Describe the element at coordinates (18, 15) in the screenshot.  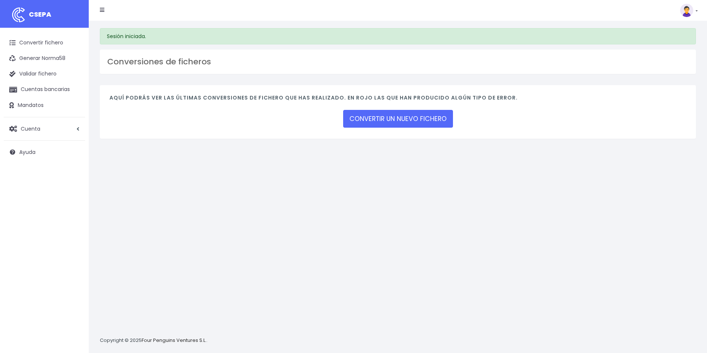
I see `img: logo` at that location.